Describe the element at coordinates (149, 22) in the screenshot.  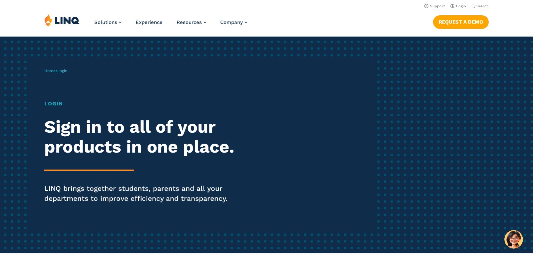
I see `span: Experience` at that location.